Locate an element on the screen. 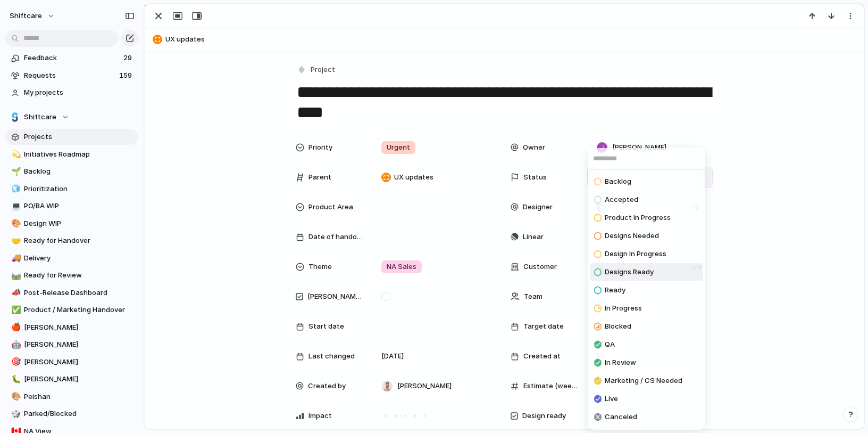  span: Live is located at coordinates (612, 398).